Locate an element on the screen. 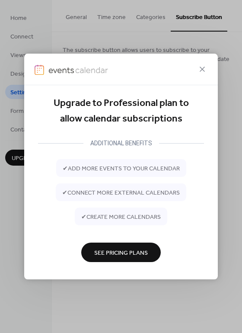  span: See Pricing Plans is located at coordinates (121, 252).